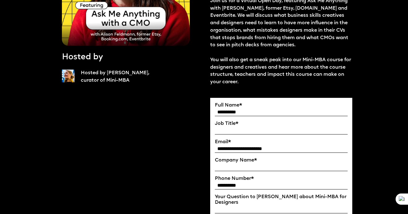 The height and width of the screenshot is (214, 408). I want to click on label: Full Name, so click(281, 105).